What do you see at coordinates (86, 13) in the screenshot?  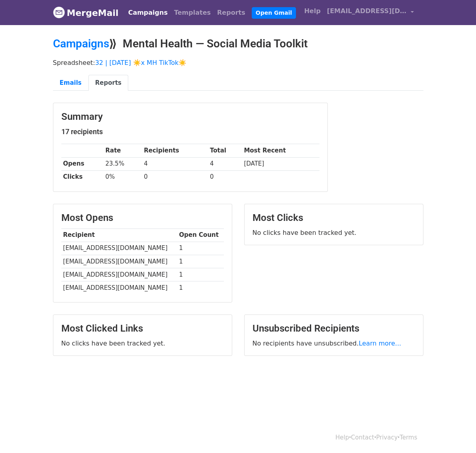 I see `a: MergeMail` at bounding box center [86, 13].